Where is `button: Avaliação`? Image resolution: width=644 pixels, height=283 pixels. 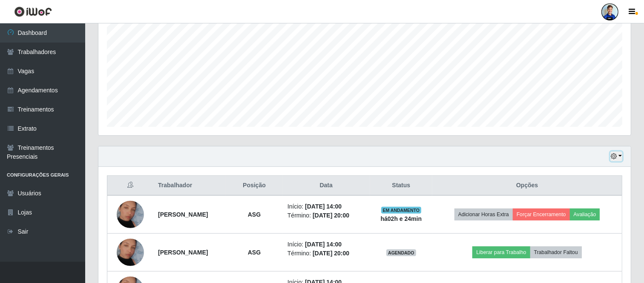 button: Avaliação is located at coordinates (584, 215).